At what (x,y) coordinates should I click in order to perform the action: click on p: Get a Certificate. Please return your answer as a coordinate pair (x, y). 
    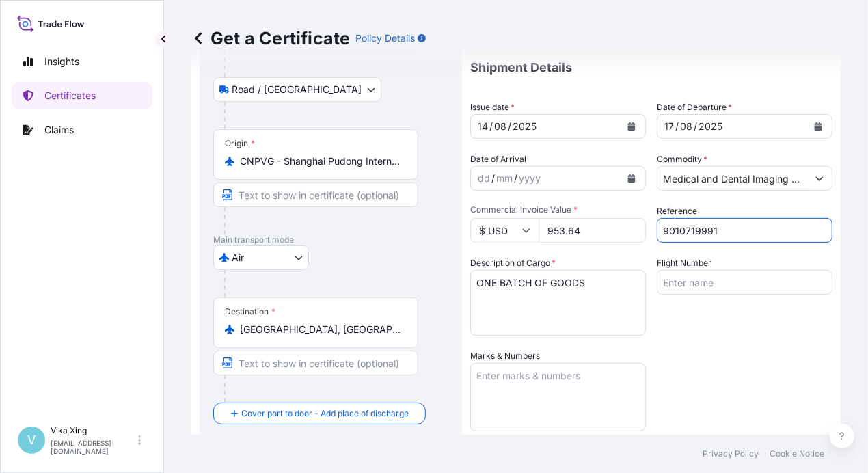
    Looking at the image, I should click on (271, 38).